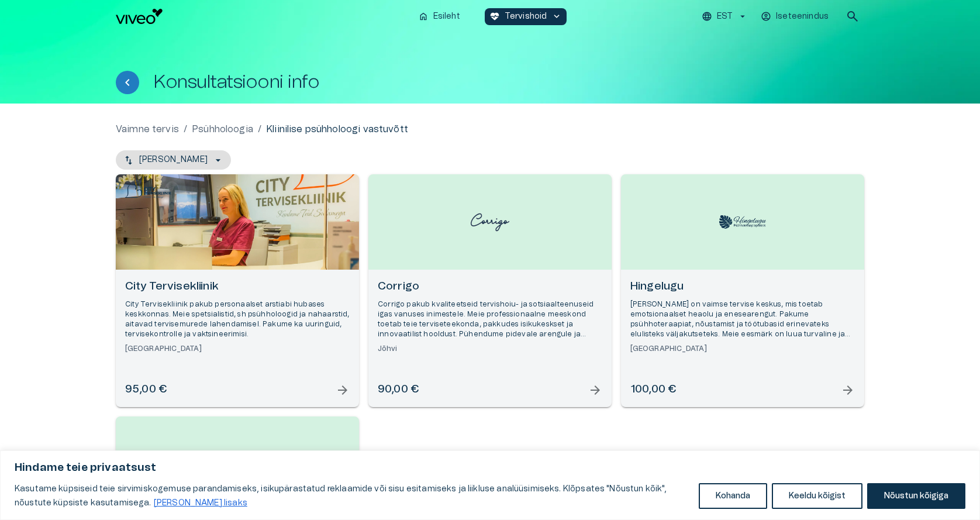 The height and width of the screenshot is (520, 980). What do you see at coordinates (490, 319) in the screenshot?
I see `p: Corrigo pakub kvaliteetseid tervishoiu- ja sotsiaalteenuseid igas vanuses inimestele. Meie profes...` at bounding box center [490, 319].